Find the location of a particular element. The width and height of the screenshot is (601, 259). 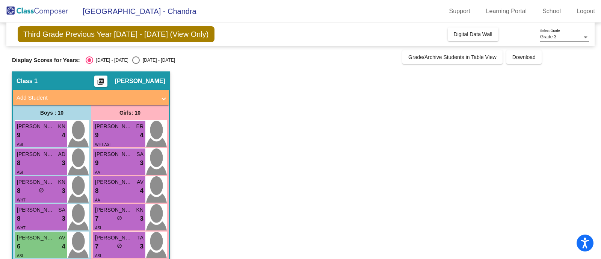

button: Grade/Archive Students in Table View is located at coordinates (452, 57).